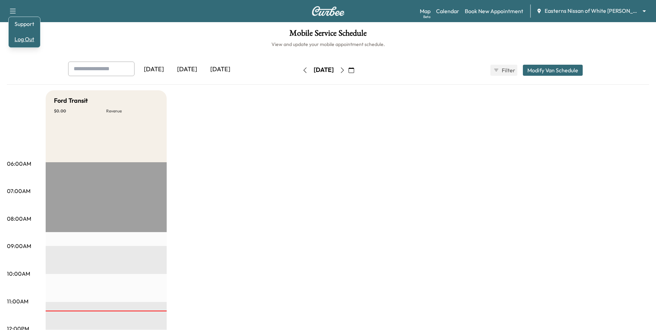 This screenshot has height=330, width=656. Describe the element at coordinates (426, 17) in the screenshot. I see `div: Beta` at that location.